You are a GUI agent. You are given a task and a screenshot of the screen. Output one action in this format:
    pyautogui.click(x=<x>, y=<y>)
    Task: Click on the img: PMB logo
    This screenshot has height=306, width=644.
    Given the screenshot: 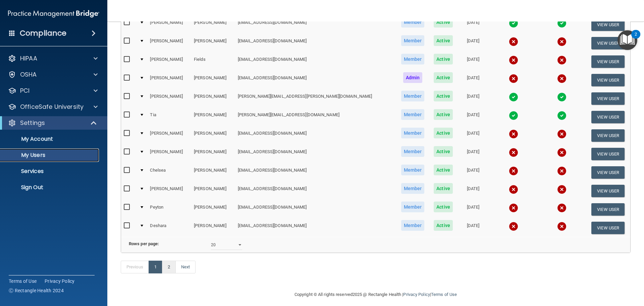 What is the action you would take?
    pyautogui.click(x=54, y=14)
    